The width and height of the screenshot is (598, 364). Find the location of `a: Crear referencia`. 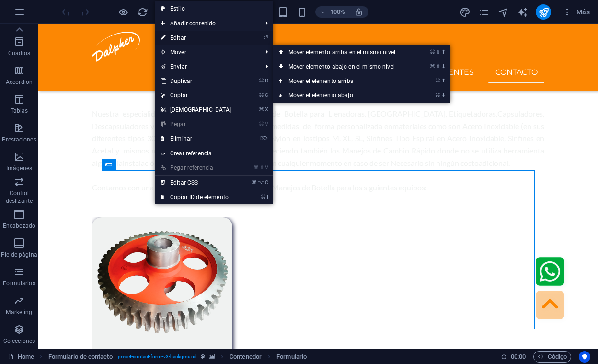

a: Crear referencia is located at coordinates (214, 153).